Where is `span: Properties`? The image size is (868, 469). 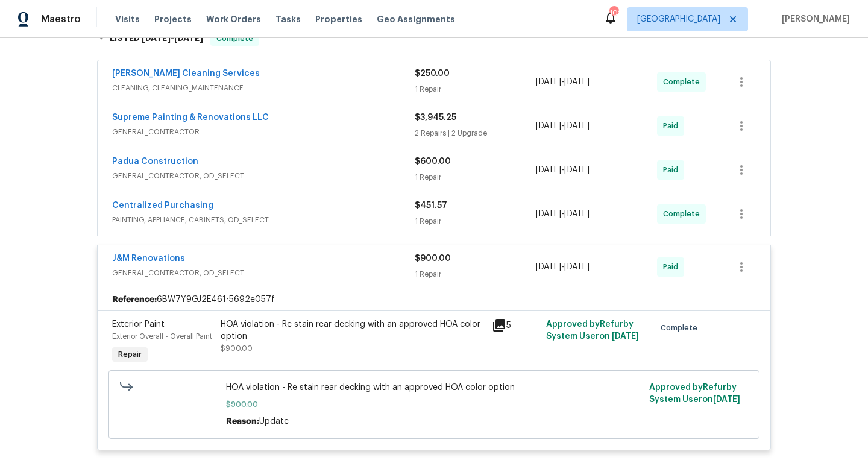
span: Properties is located at coordinates (339, 19).